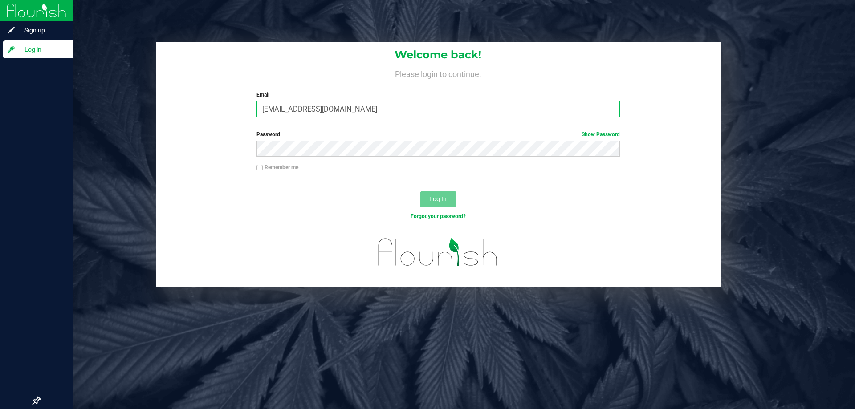  Describe the element at coordinates (11, 49) in the screenshot. I see `inline-svg: Log in` at that location.